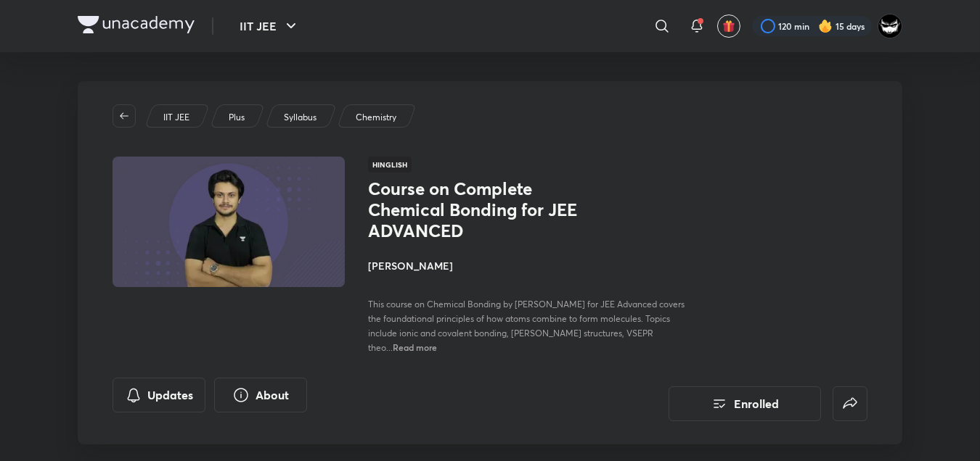 The height and width of the screenshot is (461, 980). I want to click on p: Chemistry, so click(376, 118).